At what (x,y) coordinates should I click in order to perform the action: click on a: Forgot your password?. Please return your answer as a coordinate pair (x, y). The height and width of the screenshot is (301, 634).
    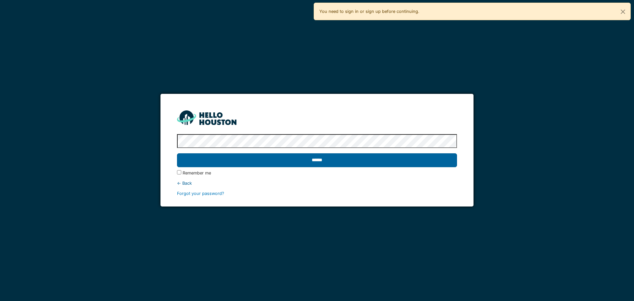
    Looking at the image, I should click on (201, 193).